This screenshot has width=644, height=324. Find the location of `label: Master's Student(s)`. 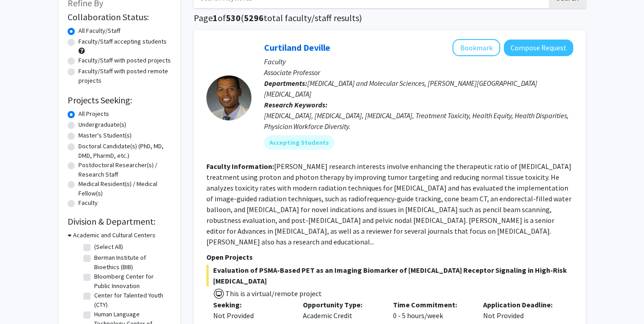

label: Master's Student(s) is located at coordinates (105, 136).